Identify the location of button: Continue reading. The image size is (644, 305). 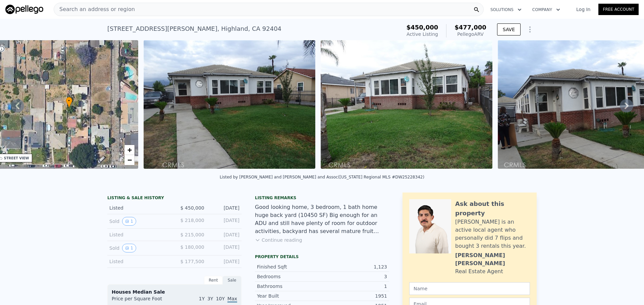
(279, 240).